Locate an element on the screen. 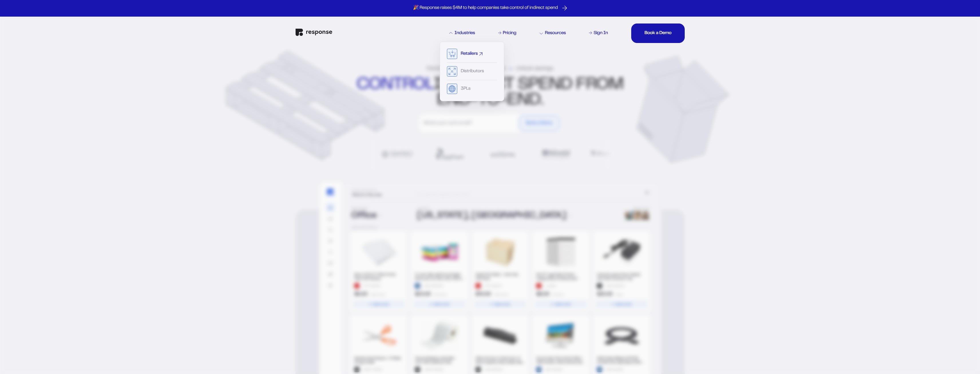 The image size is (980, 374). button: Retailers is located at coordinates (472, 54).